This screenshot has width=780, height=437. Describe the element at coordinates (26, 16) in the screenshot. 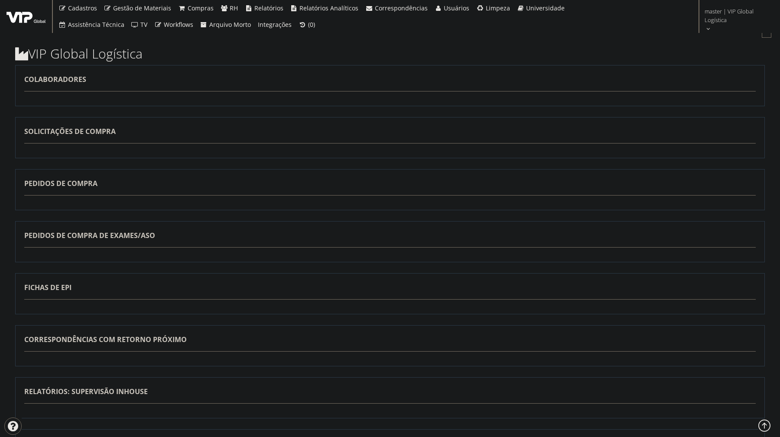

I see `img: logo` at that location.